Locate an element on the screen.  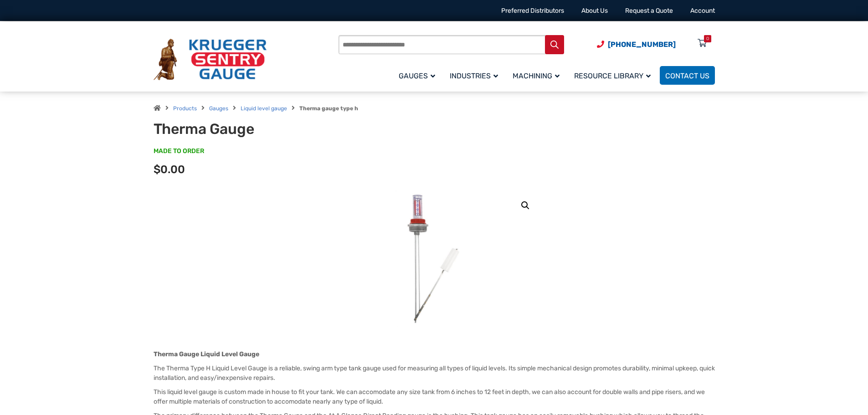
a: Phone Number (920) 434-8860 is located at coordinates (636, 44).